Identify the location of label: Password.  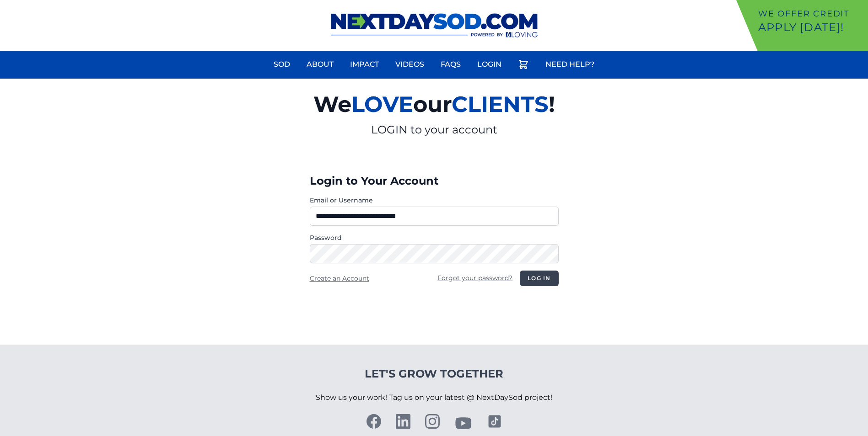
(434, 238).